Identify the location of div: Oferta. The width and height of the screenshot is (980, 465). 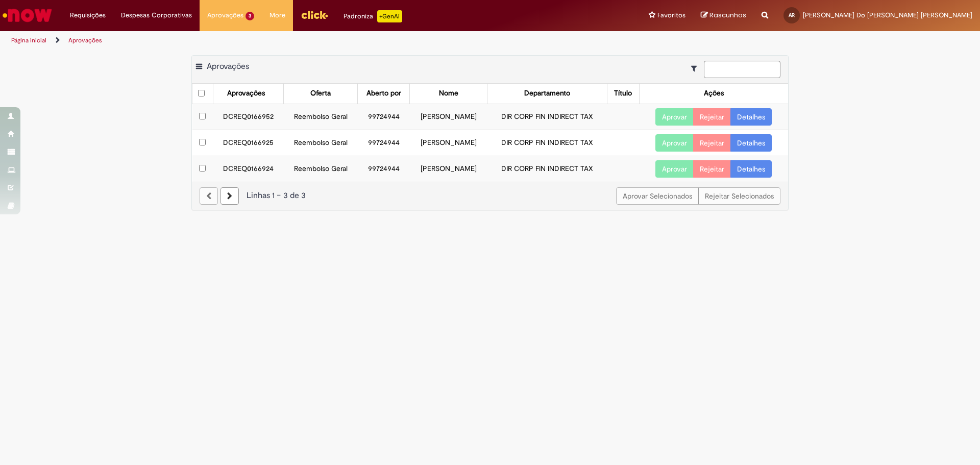
(321, 93).